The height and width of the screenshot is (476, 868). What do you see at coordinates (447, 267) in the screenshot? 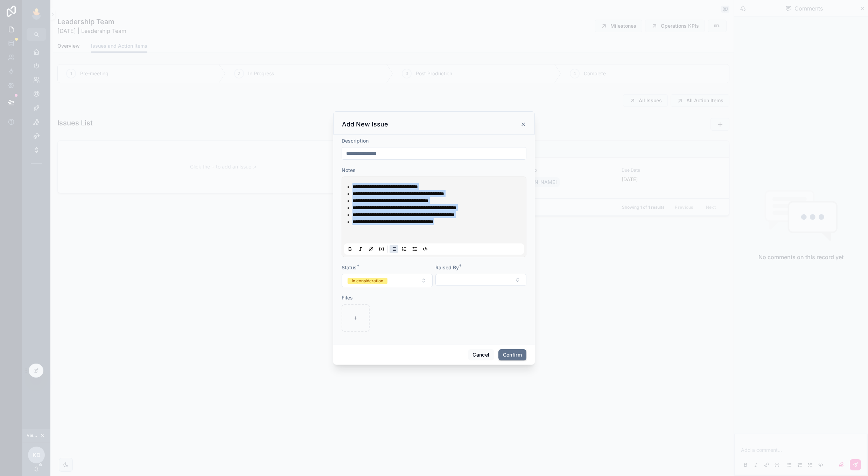
I see `span: Raised By` at bounding box center [447, 267].